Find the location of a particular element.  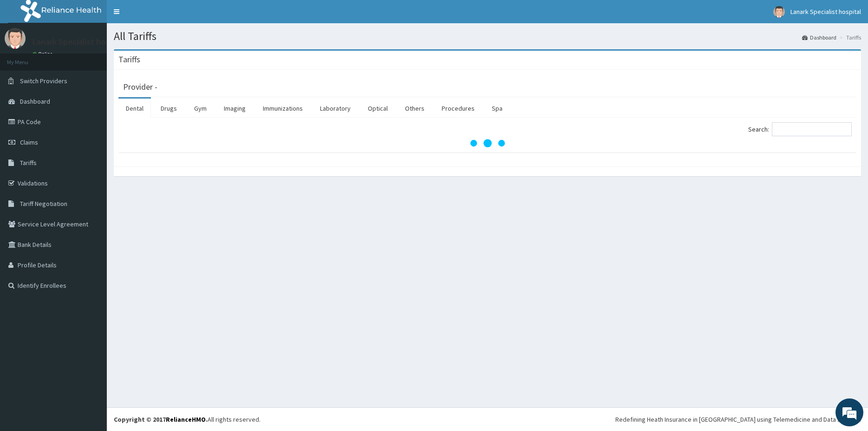

input: Search: is located at coordinates (812, 129).